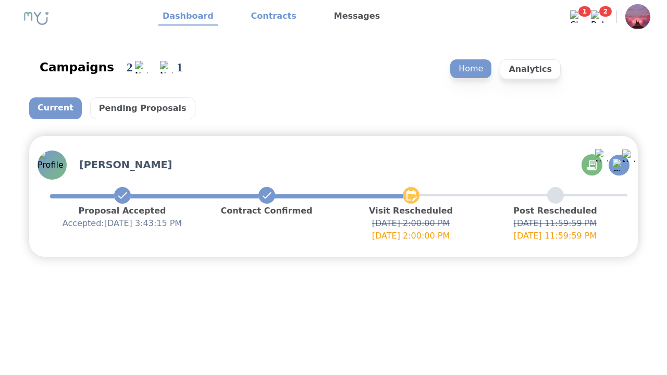 The height and width of the screenshot is (375, 667). What do you see at coordinates (597, 17) in the screenshot?
I see `img: Bell` at bounding box center [597, 17].